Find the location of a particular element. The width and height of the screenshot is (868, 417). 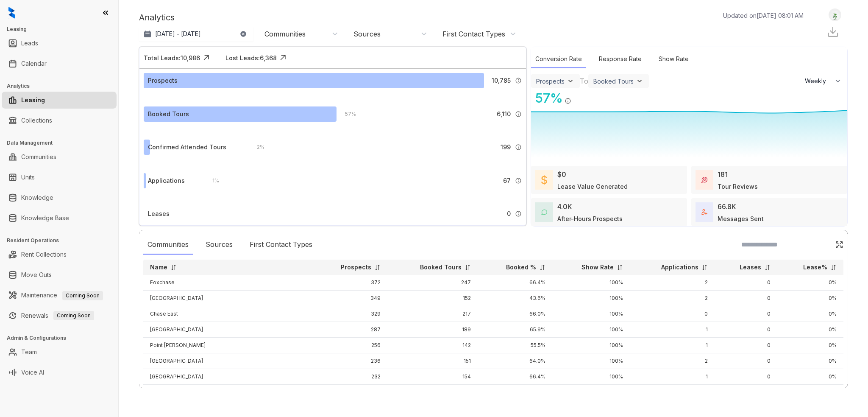

td: 151 is located at coordinates (433, 361).